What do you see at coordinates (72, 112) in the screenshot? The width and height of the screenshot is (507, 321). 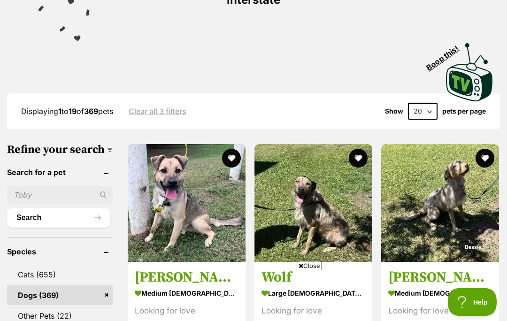 I see `strong: 19` at bounding box center [72, 112].